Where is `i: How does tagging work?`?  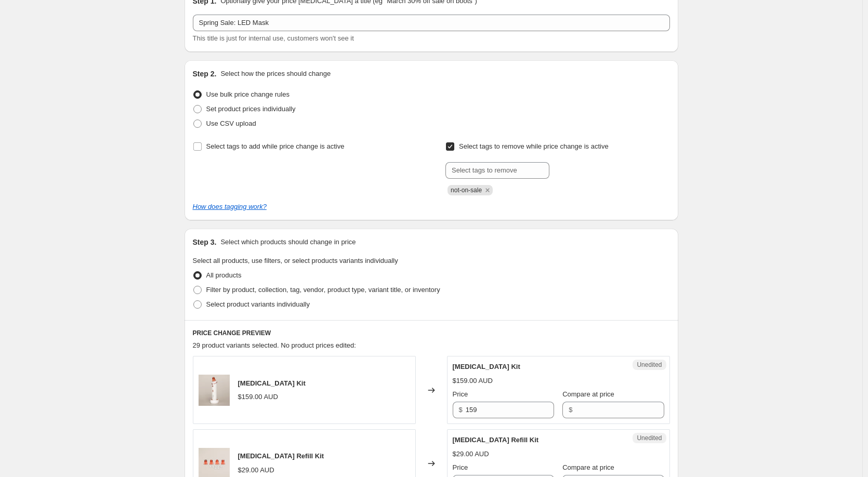
i: How does tagging work? is located at coordinates (229, 207).